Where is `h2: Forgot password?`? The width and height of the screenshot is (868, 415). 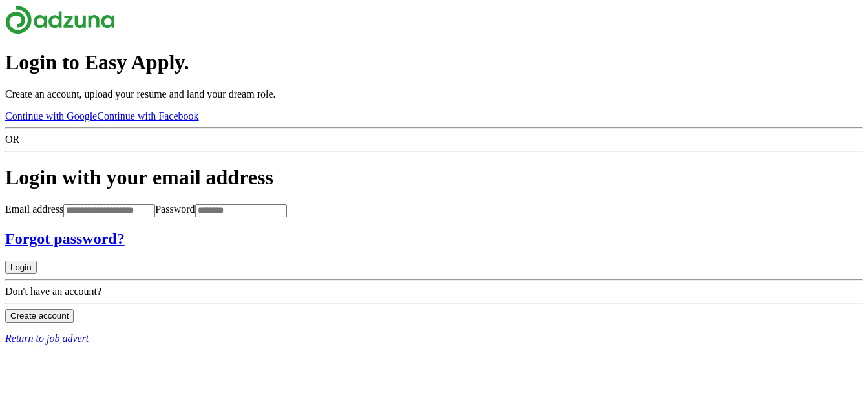 h2: Forgot password? is located at coordinates (434, 239).